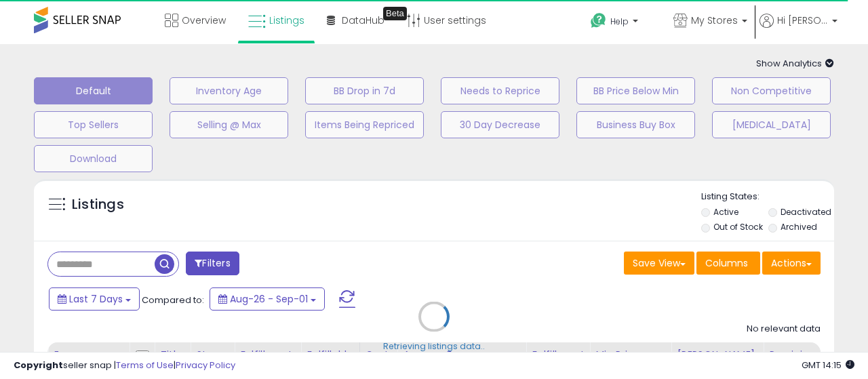 The image size is (868, 379). Describe the element at coordinates (636, 91) in the screenshot. I see `button: BB Price Below Min` at that location.